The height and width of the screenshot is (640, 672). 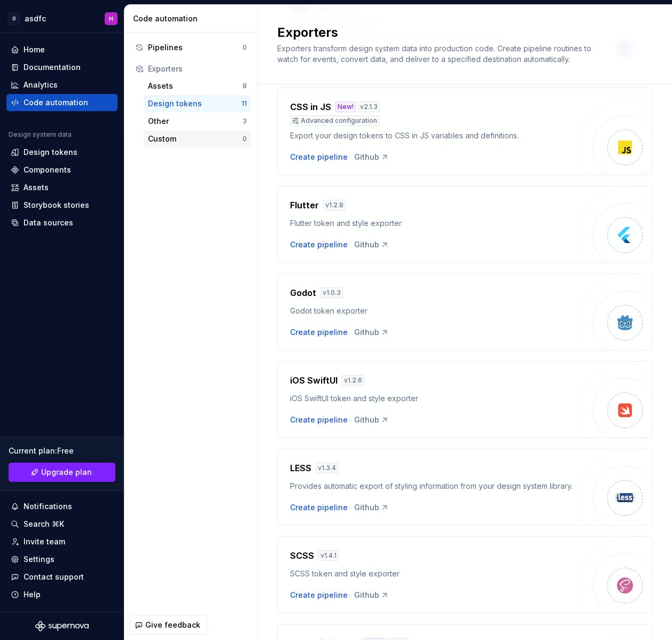 I want to click on div: Help, so click(x=32, y=594).